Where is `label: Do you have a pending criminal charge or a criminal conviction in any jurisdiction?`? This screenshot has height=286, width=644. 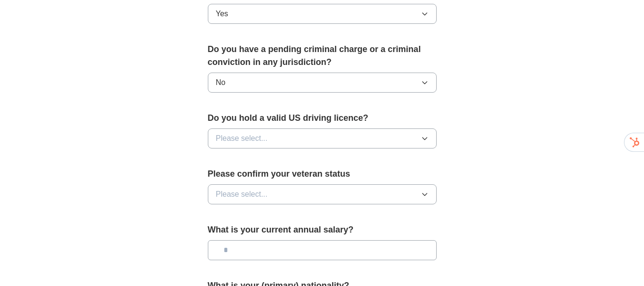
label: Do you have a pending criminal charge or a criminal conviction in any jurisdiction? is located at coordinates (322, 56).